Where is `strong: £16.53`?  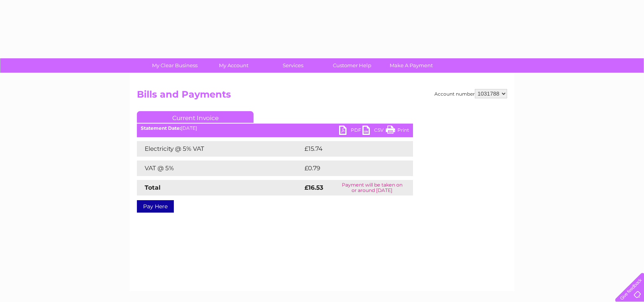 strong: £16.53 is located at coordinates (314, 187).